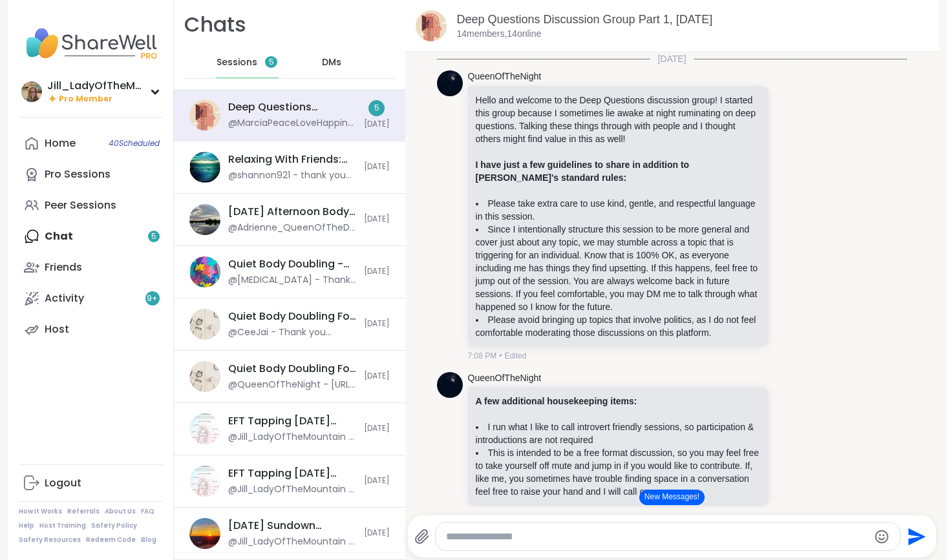  I want to click on a: How It Works, so click(40, 512).